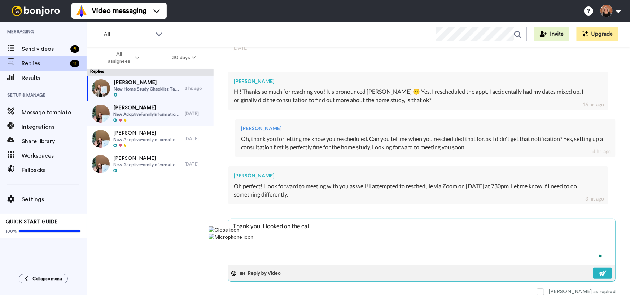 Image resolution: width=630 pixels, height=295 pixels. Describe the element at coordinates (36, 11) in the screenshot. I see `img: bj-logo-header-white.svg` at that location.